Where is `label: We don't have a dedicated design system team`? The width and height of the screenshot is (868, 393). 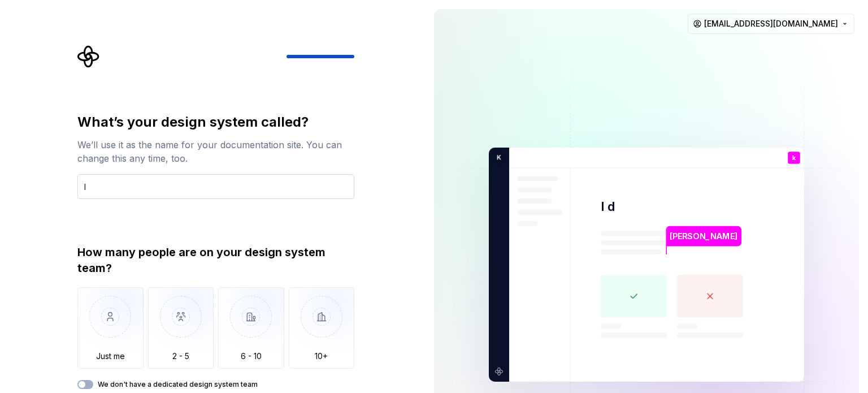 label: We don't have a dedicated design system team is located at coordinates (178, 384).